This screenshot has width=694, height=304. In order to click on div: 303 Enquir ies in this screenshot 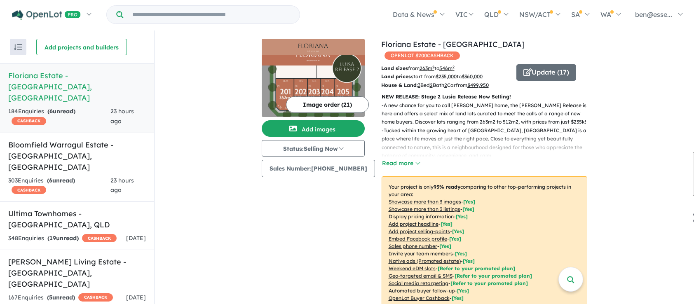, I will do `click(59, 186)`.